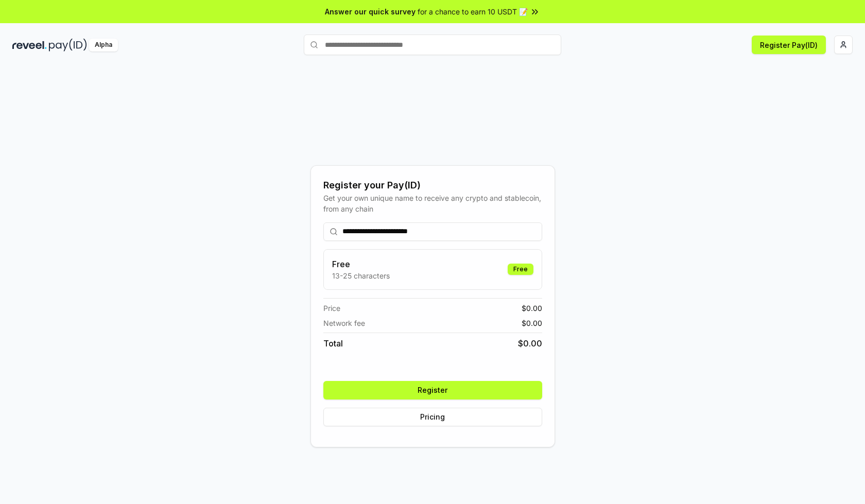  What do you see at coordinates (433, 186) in the screenshot?
I see `div: Register your Pay(ID)` at bounding box center [433, 186].